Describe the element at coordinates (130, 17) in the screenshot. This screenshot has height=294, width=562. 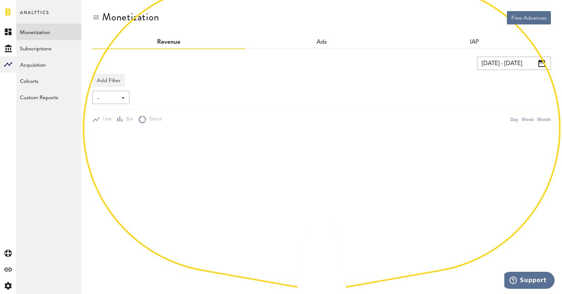
I see `div: Monetization` at that location.